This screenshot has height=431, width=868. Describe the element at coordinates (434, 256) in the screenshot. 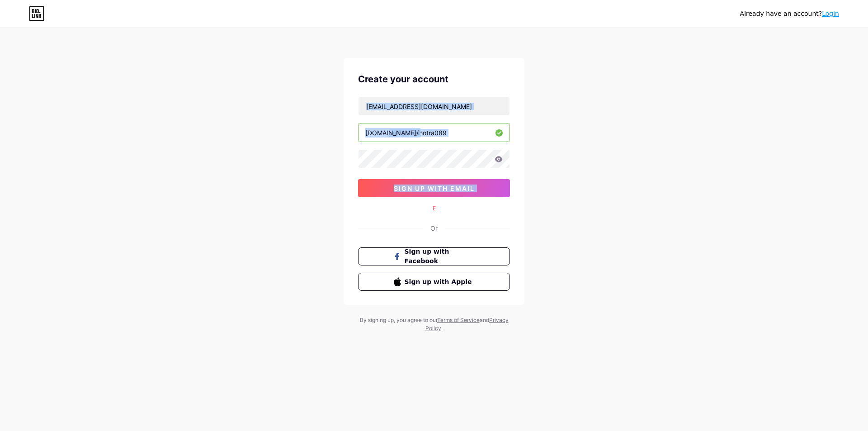

I see `button: Sign up with Facebook` at that location.